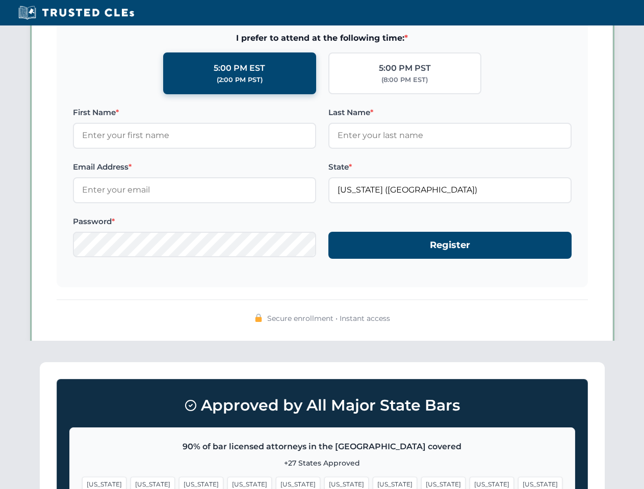  What do you see at coordinates (194, 167) in the screenshot?
I see `label: Email Address` at bounding box center [194, 167].